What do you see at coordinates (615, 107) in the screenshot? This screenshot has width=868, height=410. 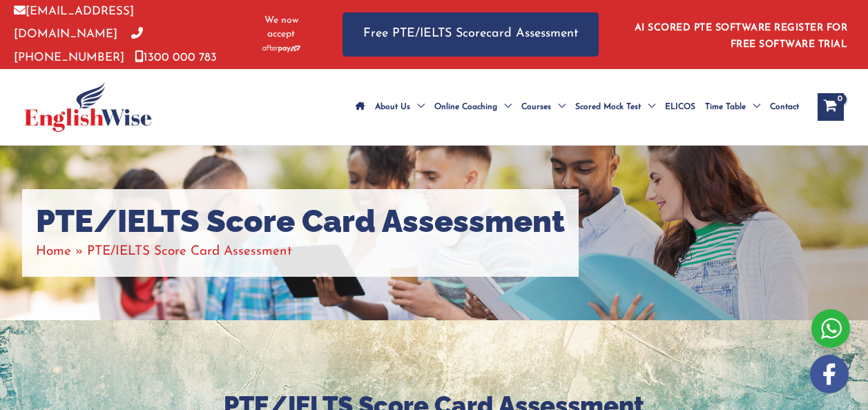 I see `a: Scored Mock TestMenu Toggle` at bounding box center [615, 107].